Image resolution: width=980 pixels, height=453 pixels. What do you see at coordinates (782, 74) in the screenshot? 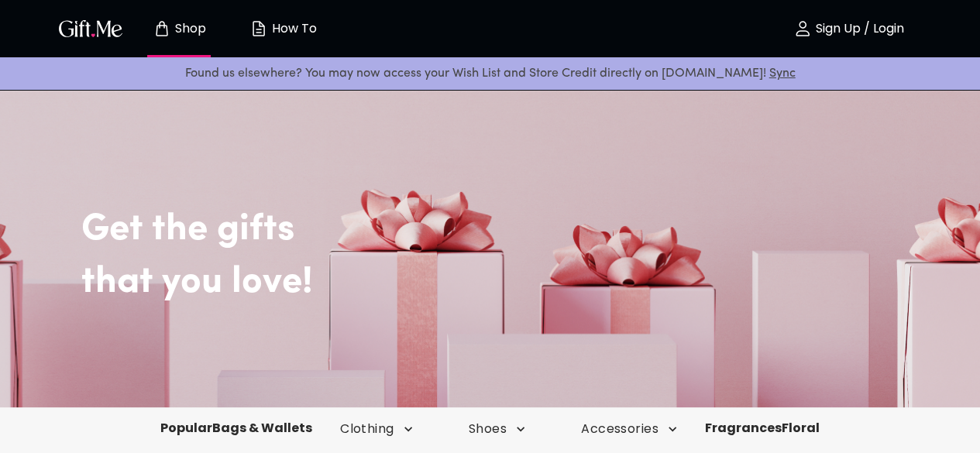
I see `a: Sync` at bounding box center [782, 74].